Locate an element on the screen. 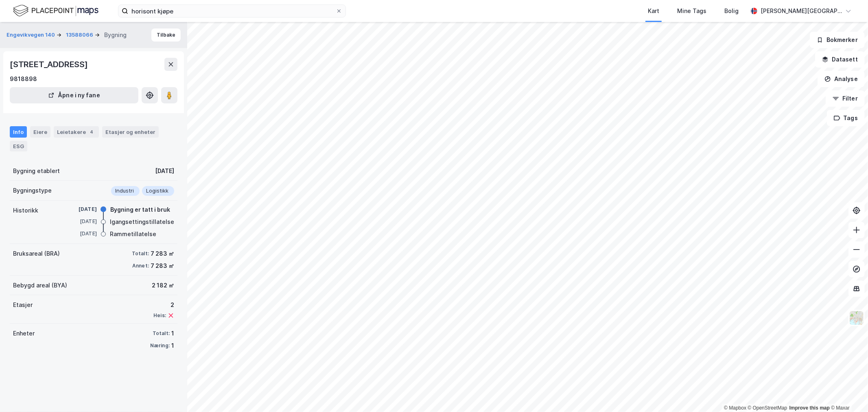  div: Info is located at coordinates (18, 132).